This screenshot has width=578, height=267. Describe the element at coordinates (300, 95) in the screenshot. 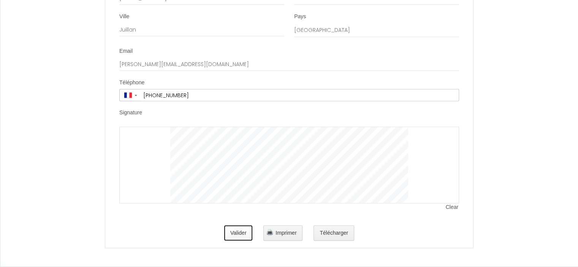

I see `input: +33 6 12 34 56 78` at that location.